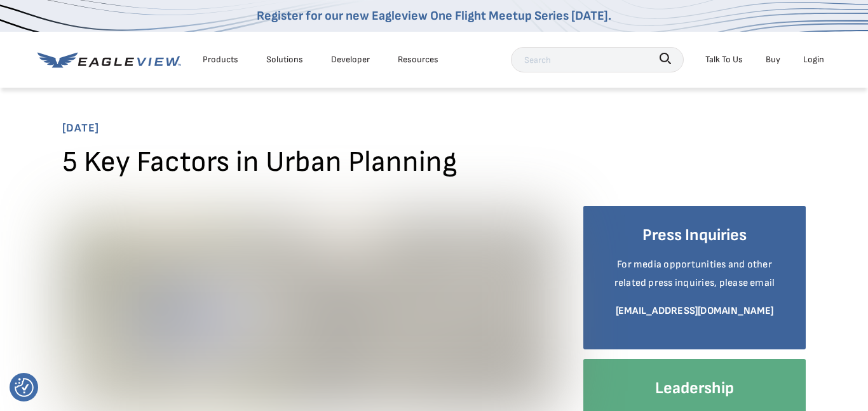 The height and width of the screenshot is (411, 868). Describe the element at coordinates (813, 59) in the screenshot. I see `div: Login` at that location.